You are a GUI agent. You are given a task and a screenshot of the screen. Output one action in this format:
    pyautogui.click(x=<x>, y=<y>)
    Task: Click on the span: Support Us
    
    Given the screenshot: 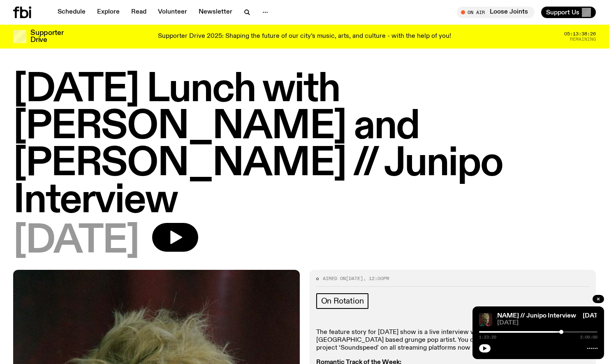 What is the action you would take?
    pyautogui.click(x=562, y=12)
    